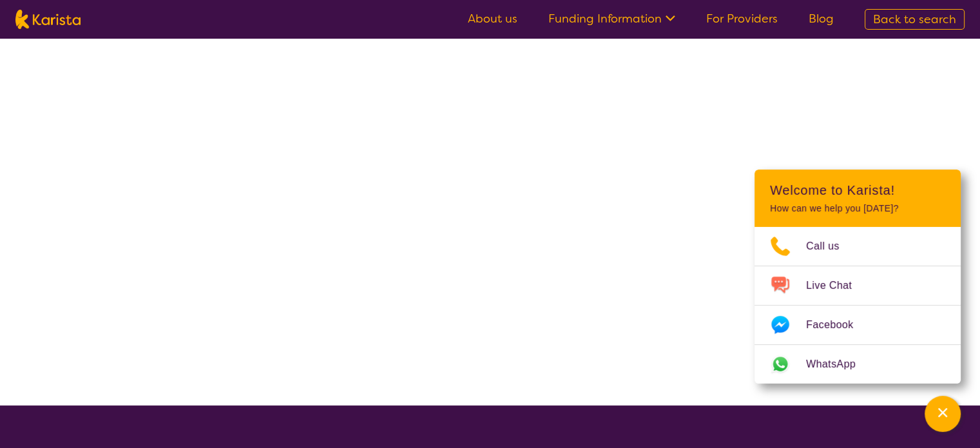 This screenshot has height=448, width=980. What do you see at coordinates (611, 18) in the screenshot?
I see `a: Funding Information` at bounding box center [611, 18].